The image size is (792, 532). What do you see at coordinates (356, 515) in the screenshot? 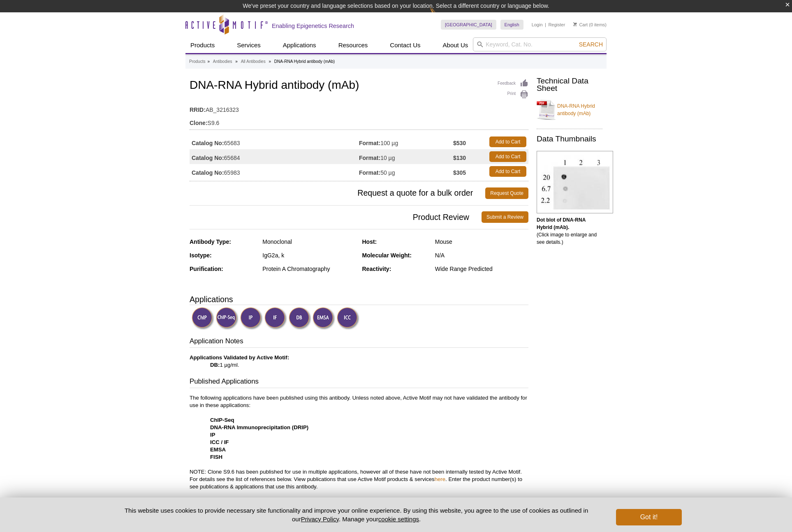
I see `p: This website uses cookies to provide necessary site functionality and improve your online experie...` at bounding box center [356, 515].